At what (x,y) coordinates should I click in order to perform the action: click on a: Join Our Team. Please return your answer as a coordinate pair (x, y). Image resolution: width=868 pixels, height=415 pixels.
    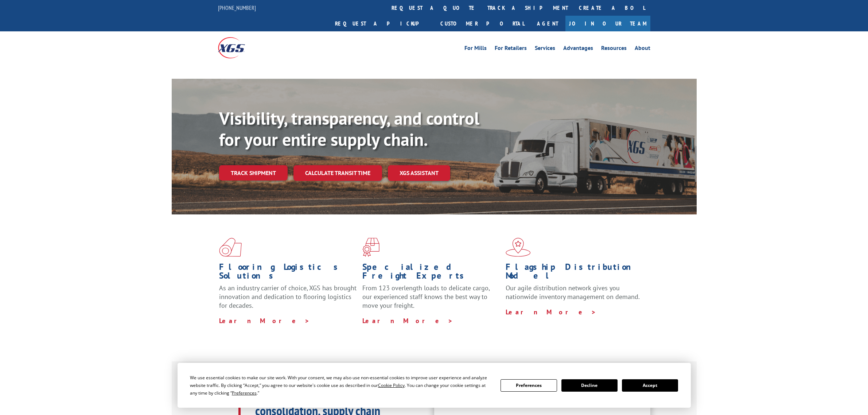
    Looking at the image, I should click on (608, 24).